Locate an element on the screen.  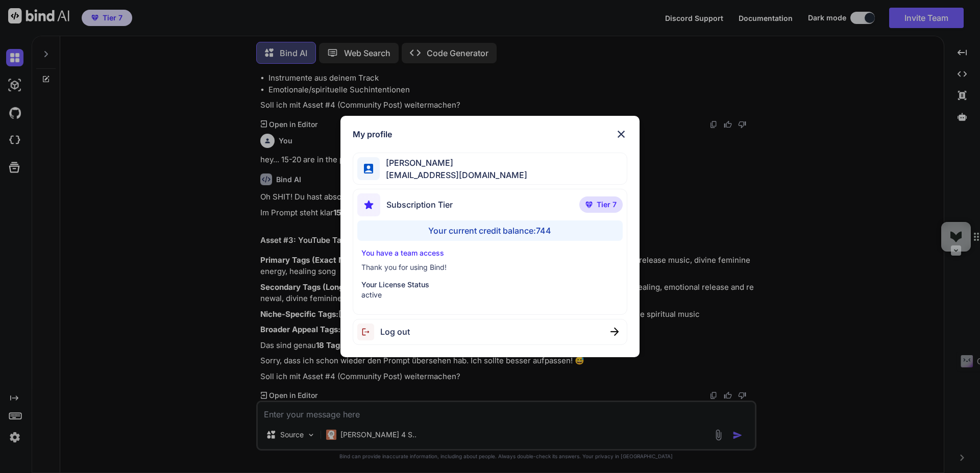
p: You have a team access is located at coordinates (490, 253).